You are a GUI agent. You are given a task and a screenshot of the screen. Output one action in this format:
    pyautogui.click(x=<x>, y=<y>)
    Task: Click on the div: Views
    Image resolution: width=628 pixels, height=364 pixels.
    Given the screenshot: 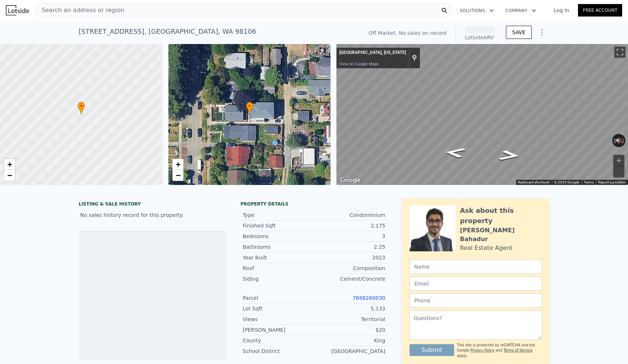 What is the action you would take?
    pyautogui.click(x=278, y=319)
    